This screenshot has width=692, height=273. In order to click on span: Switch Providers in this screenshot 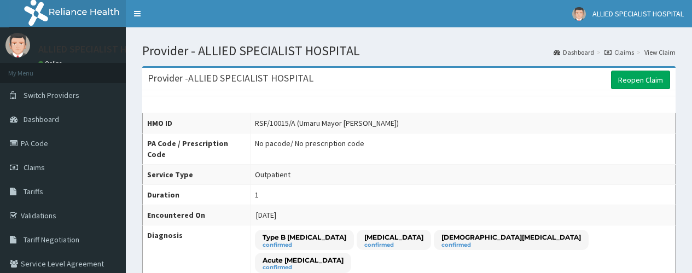, I will do `click(51, 95)`.